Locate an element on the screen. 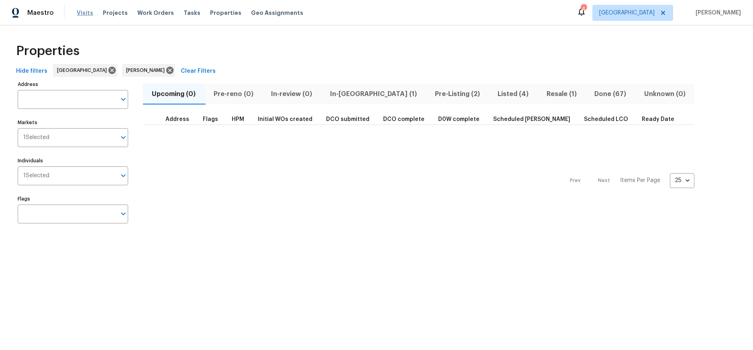 The height and width of the screenshot is (350, 753). div: 4 is located at coordinates (583, 9).